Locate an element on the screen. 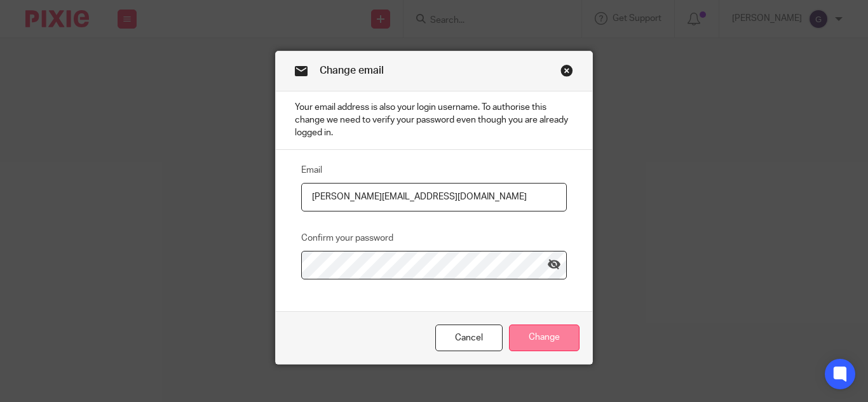 The height and width of the screenshot is (402, 868). p: Your email address is also your login username. To authorise this change we need to verify your p... is located at coordinates (434, 121).